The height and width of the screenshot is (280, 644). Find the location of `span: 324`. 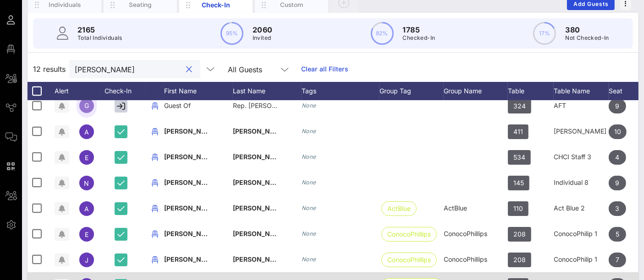

span: 324 is located at coordinates (519, 106).